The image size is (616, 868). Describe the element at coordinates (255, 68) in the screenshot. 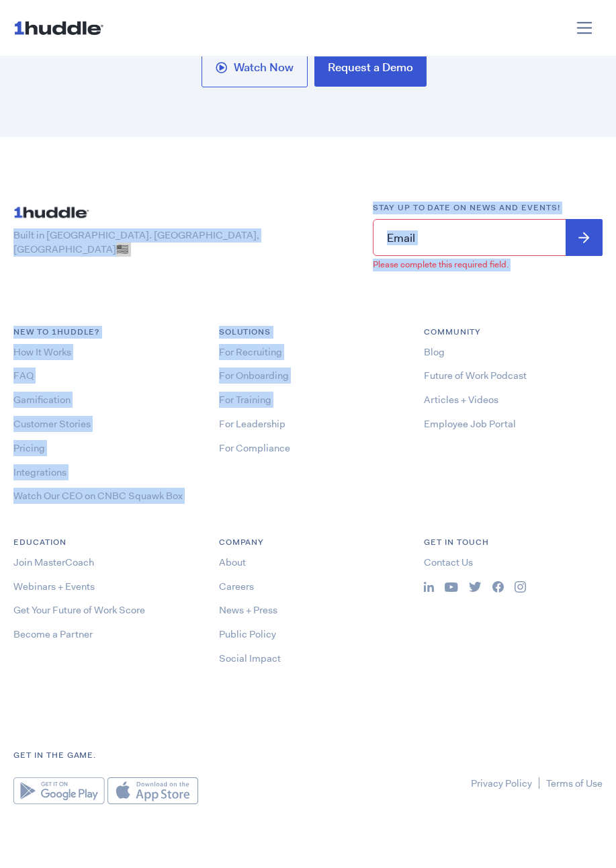

I see `a: Watch Now` at that location.